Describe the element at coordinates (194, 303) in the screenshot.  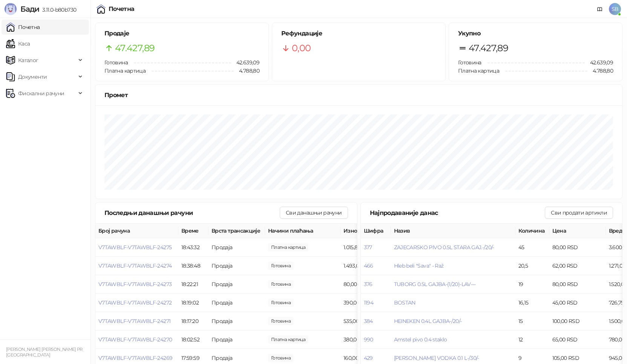
I see `td: 18:19:02` at that location.